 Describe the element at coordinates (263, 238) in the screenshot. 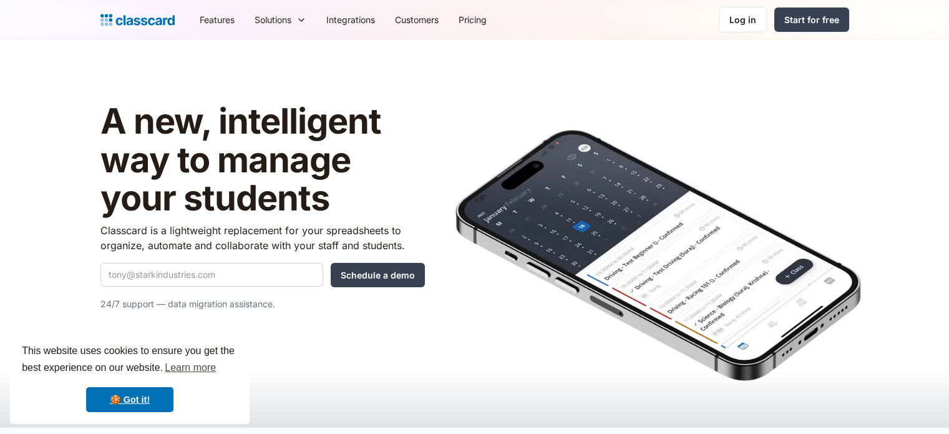

I see `p: Classcard is a lightweight replacement for your spreadsheets to organize, automate and collaborat...` at that location.